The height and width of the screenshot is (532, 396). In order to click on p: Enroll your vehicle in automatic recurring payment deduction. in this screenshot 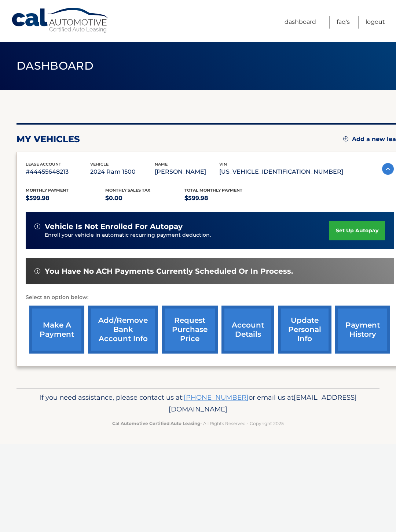, I will do `click(187, 235)`.